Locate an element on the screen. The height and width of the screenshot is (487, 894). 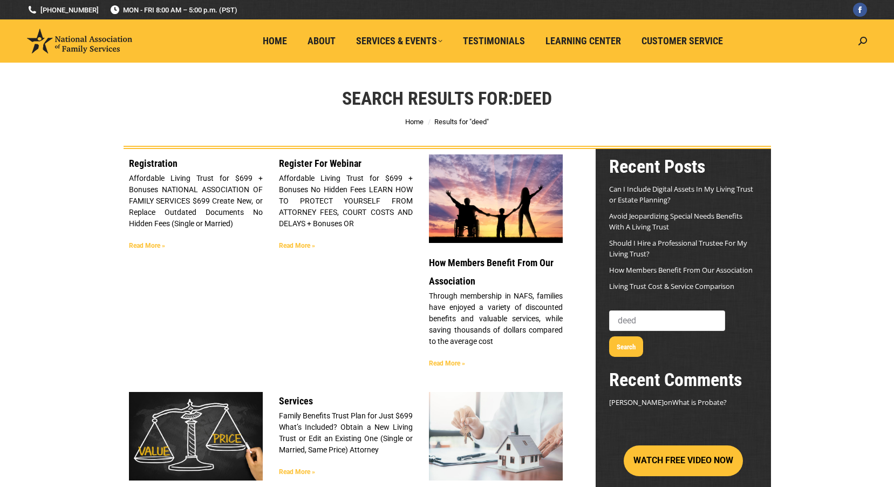
button: Search is located at coordinates (626, 346).